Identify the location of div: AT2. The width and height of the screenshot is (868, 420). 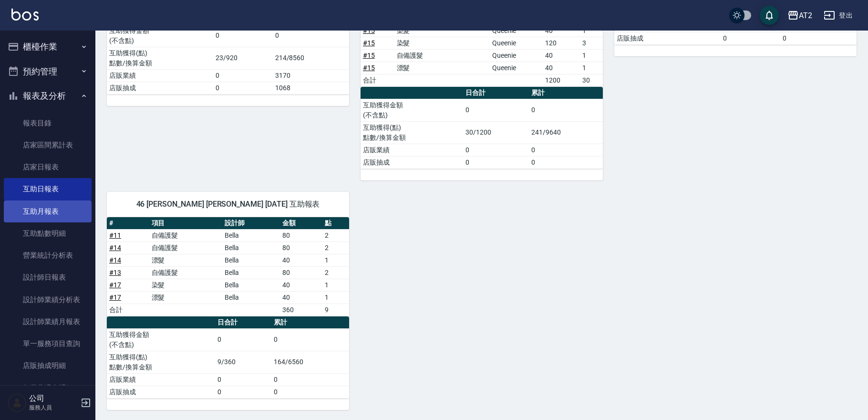
(806, 16).